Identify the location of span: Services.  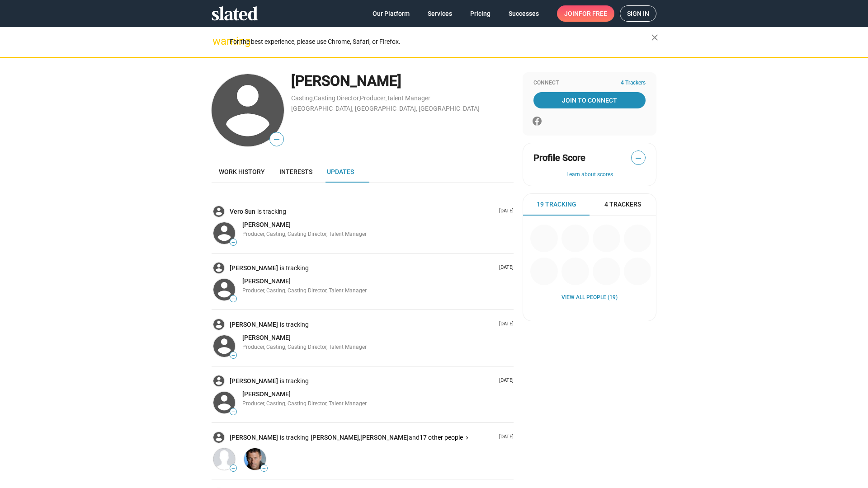
(440, 14).